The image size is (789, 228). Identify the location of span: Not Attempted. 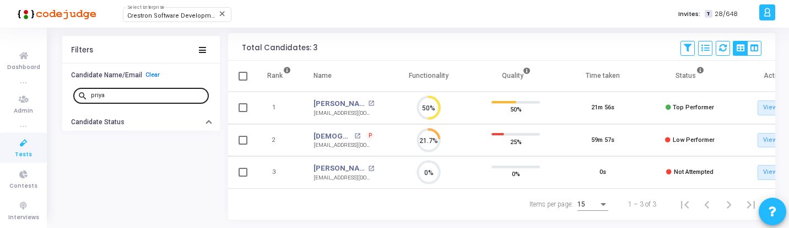
(694, 171).